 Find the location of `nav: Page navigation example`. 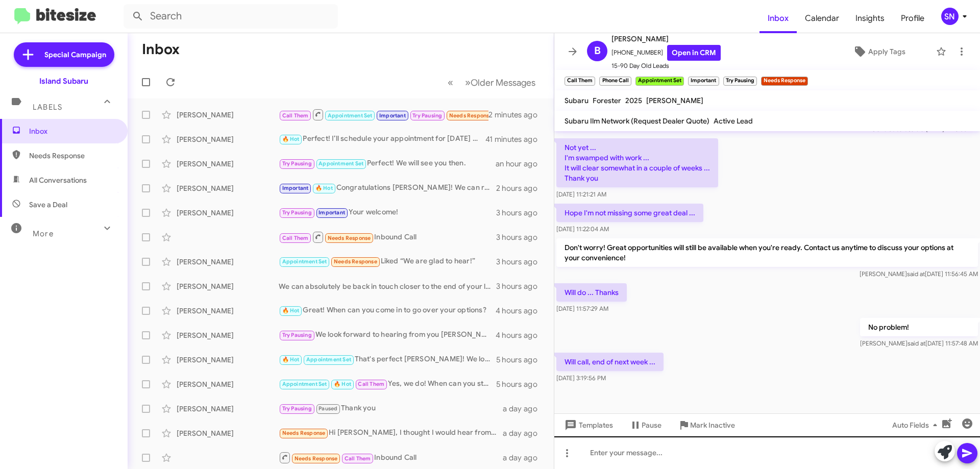

nav: Page navigation example is located at coordinates (491, 83).